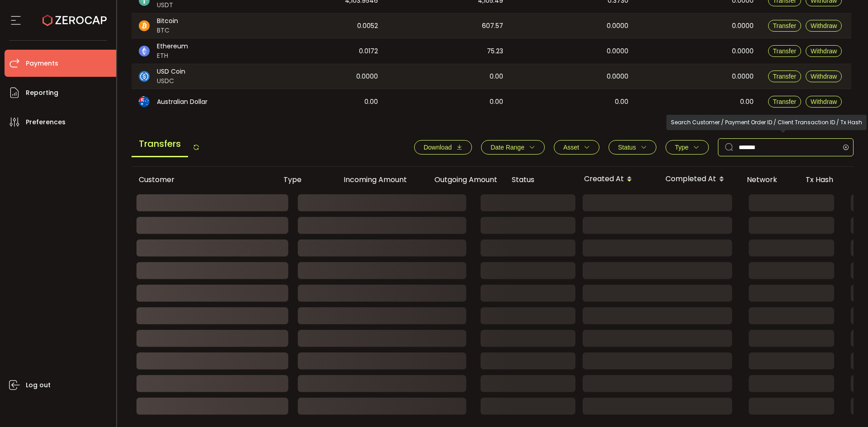 This screenshot has height=427, width=868. What do you see at coordinates (766, 123) in the screenshot?
I see `div: Search Customer / Payment Order ID / Client Transaction ID / Tx Hash` at bounding box center [766, 123].